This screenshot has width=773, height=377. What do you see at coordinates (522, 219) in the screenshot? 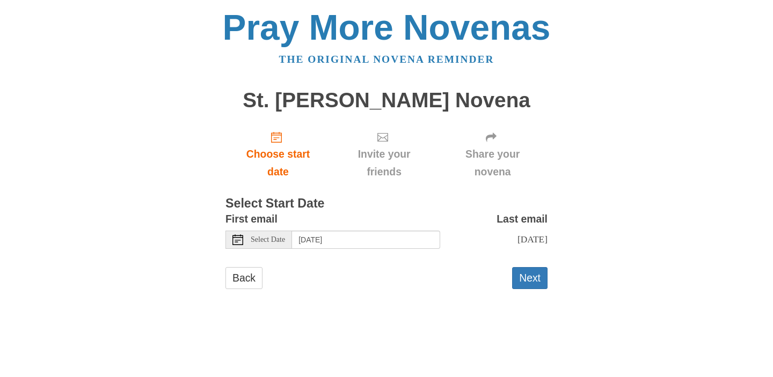
I see `label: Last email` at bounding box center [522, 219].